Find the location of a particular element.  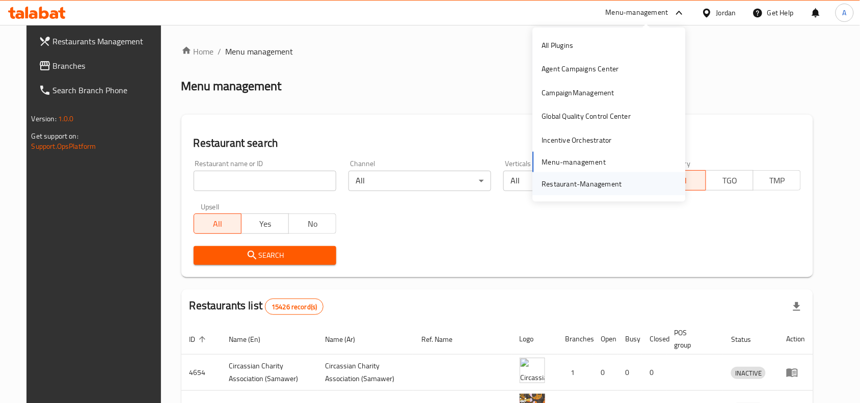

img: ​Circassian ​Charity ​Association​ (Samawer) is located at coordinates (532, 370).